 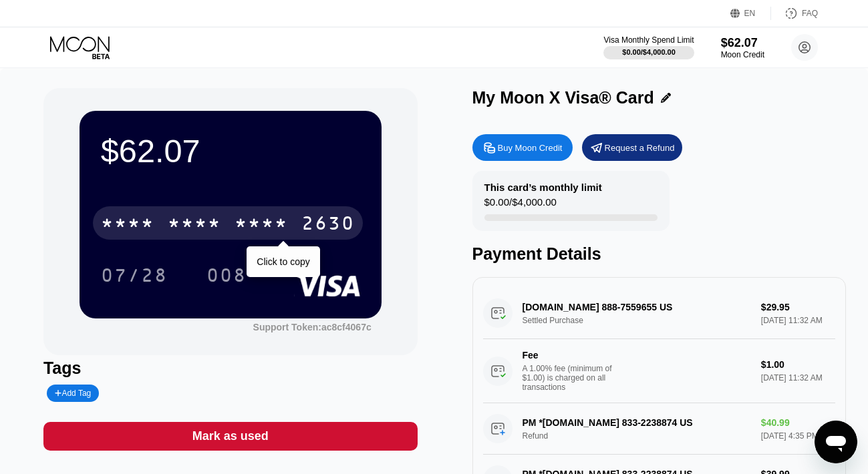 What do you see at coordinates (572, 378) in the screenshot?
I see `div: A 1.00% fee (minimum of $1.00) is charged on all transactions` at bounding box center [572, 378].